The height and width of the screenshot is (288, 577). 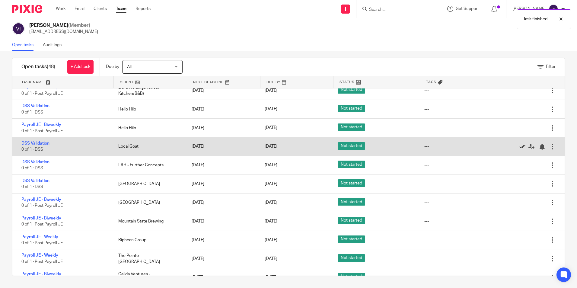 What do you see at coordinates (149, 165) in the screenshot?
I see `div: LRH - Further Concepts` at bounding box center [149, 165].